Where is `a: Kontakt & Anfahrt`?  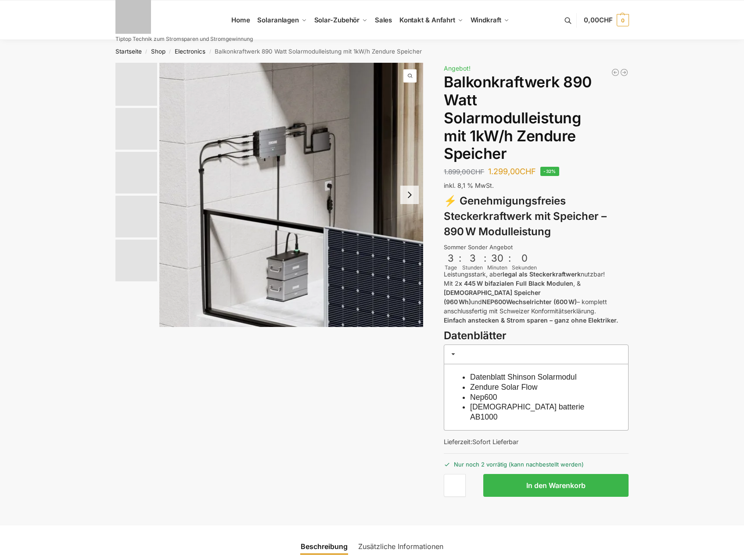 a: Kontakt & Anfahrt is located at coordinates (431, 21).